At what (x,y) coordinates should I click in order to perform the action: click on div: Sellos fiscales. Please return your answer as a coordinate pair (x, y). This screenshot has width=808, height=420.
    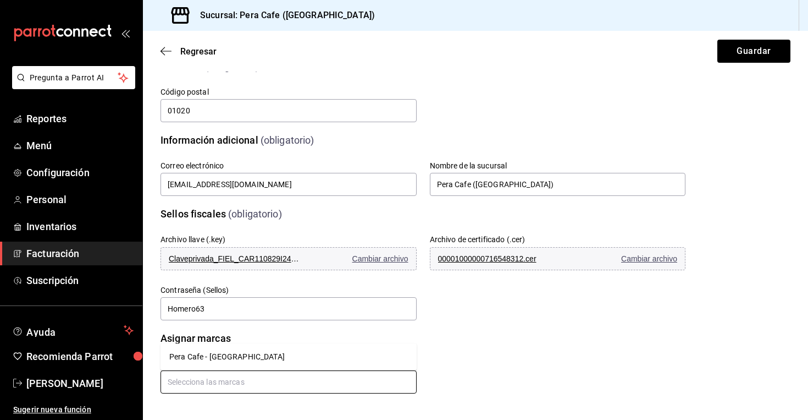
    Looking at the image, I should click on (193, 213).